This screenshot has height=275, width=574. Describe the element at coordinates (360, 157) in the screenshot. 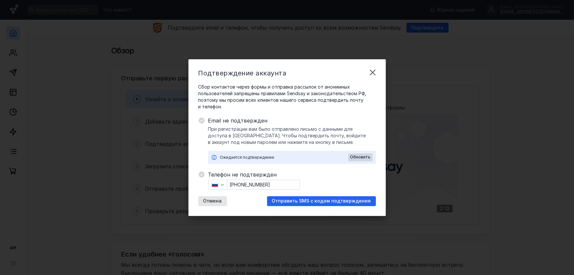

I see `span: Обновить` at that location.